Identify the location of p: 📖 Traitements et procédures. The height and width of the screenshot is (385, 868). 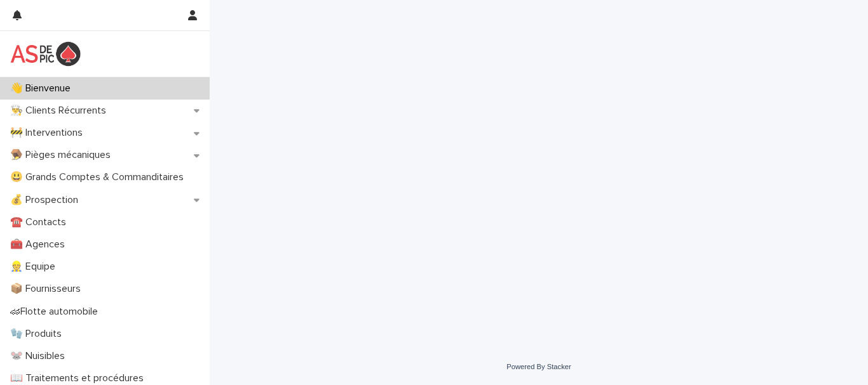
(80, 378).